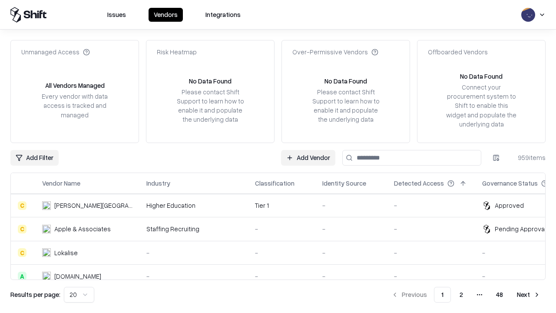 Image resolution: width=556 pixels, height=313 pixels. Describe the element at coordinates (56, 52) in the screenshot. I see `div: Unmanaged Access` at that location.